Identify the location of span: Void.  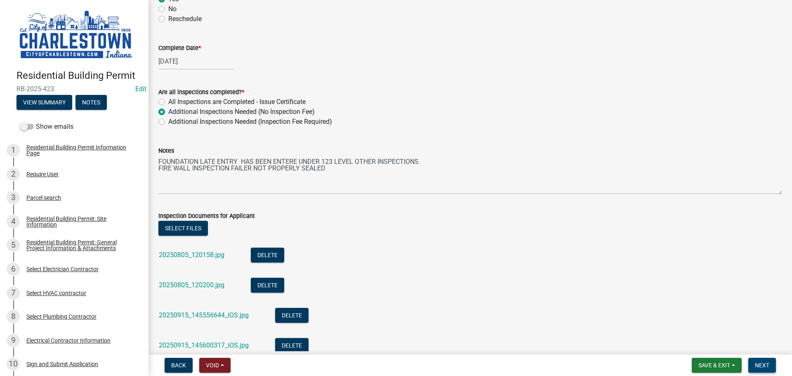
(212, 365).